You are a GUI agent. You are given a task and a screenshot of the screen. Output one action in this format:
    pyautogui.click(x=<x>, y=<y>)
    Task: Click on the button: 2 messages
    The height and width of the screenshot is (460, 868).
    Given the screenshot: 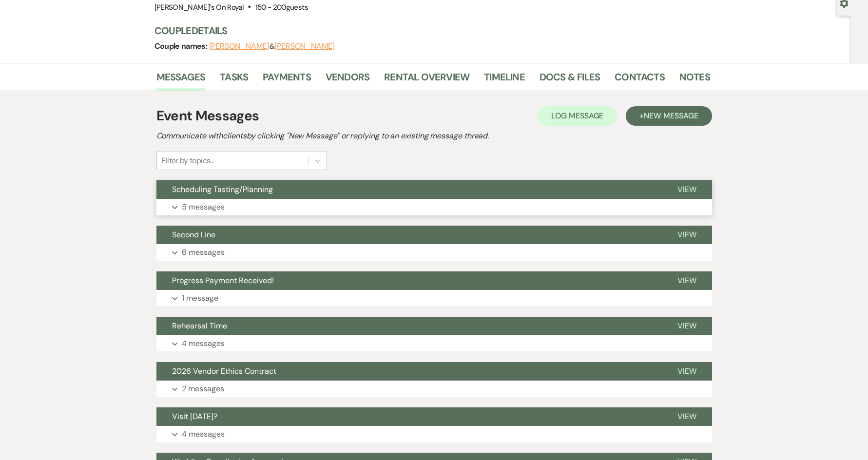 What is the action you would take?
    pyautogui.click(x=434, y=389)
    